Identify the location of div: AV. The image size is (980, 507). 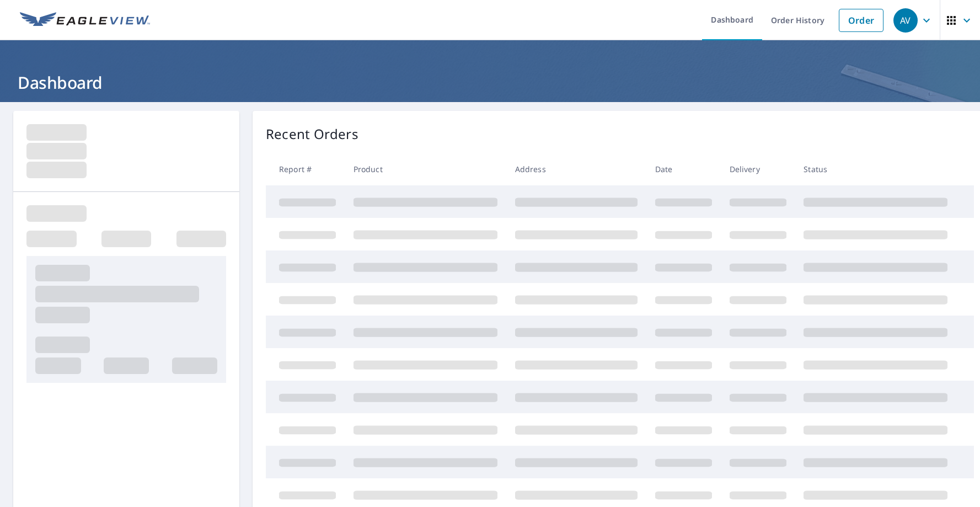
(906, 20).